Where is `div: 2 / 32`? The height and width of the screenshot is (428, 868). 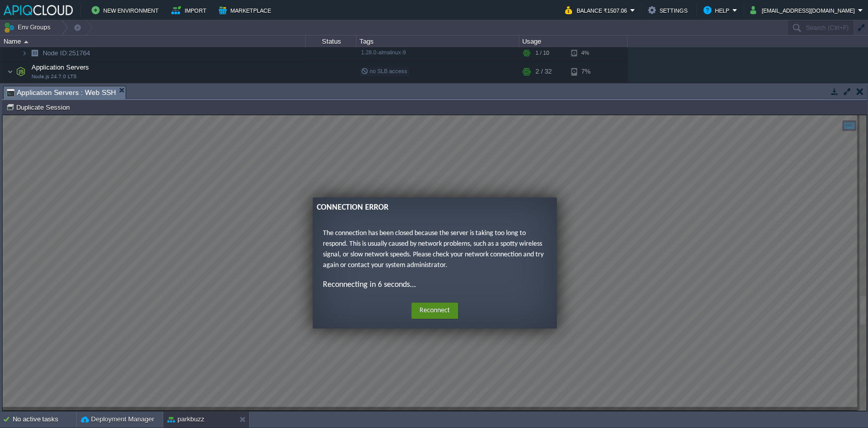
div: 2 / 32 is located at coordinates (544, 72).